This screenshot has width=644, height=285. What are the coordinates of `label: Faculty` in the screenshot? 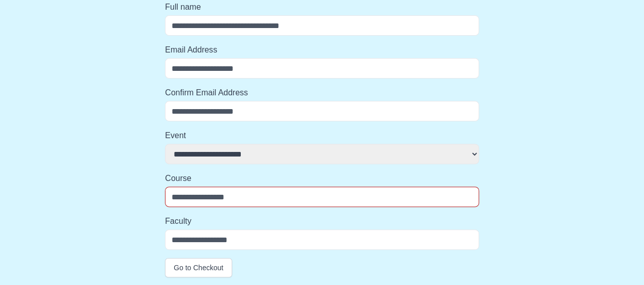 It's located at (322, 221).